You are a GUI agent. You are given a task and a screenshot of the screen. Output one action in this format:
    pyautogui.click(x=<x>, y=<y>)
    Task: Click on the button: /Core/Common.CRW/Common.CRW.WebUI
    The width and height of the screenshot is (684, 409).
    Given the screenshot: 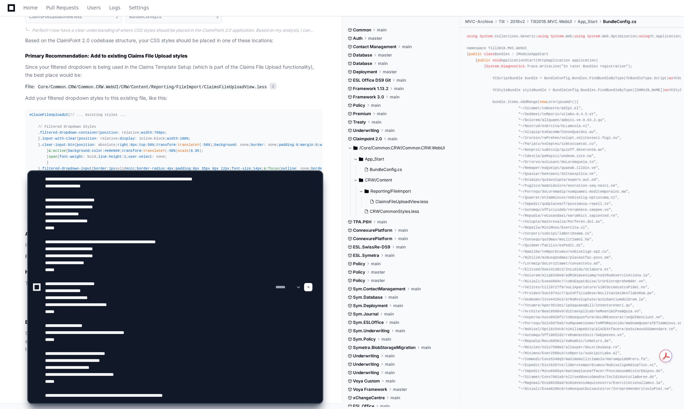 What is the action you would take?
    pyautogui.click(x=401, y=148)
    